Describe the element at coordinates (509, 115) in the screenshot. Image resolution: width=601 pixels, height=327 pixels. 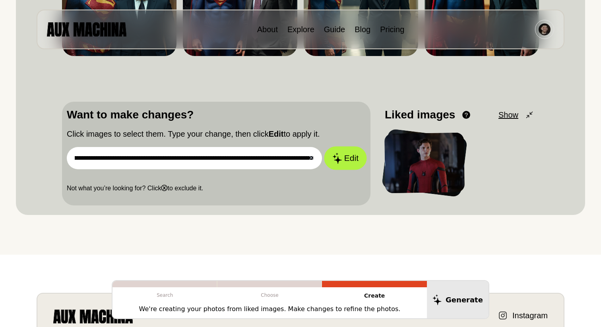
I see `span: Show` at that location.